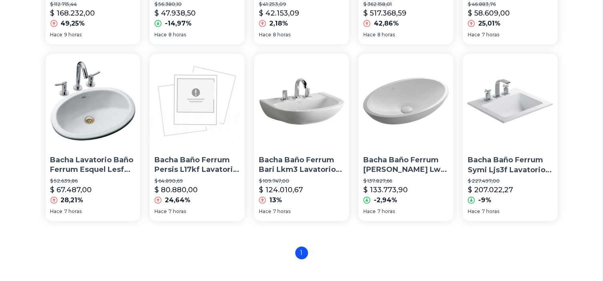  What do you see at coordinates (301, 4) in the screenshot?
I see `p: $ 41.253,09` at bounding box center [301, 4].